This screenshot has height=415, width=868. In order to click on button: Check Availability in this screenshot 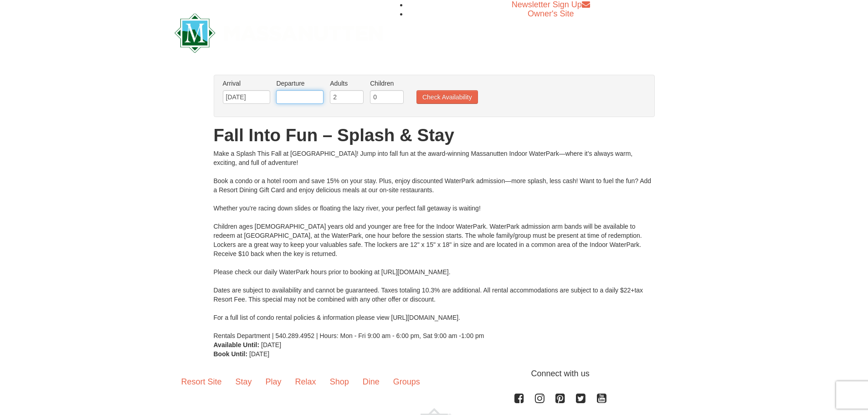, I will do `click(448, 97)`.